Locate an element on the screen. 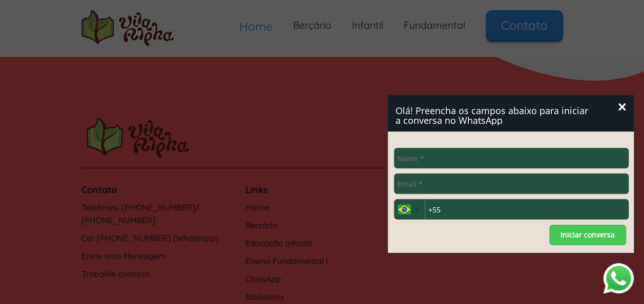  img: br.svg is located at coordinates (404, 209).